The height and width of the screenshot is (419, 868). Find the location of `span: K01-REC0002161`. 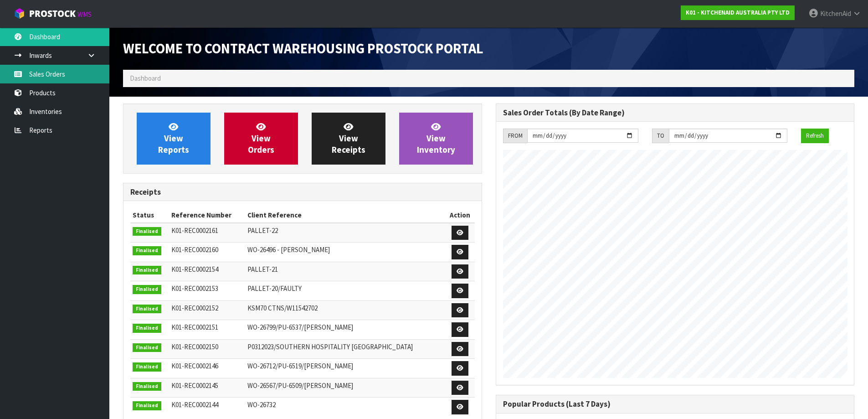

span: K01-REC0002161 is located at coordinates (195, 230).